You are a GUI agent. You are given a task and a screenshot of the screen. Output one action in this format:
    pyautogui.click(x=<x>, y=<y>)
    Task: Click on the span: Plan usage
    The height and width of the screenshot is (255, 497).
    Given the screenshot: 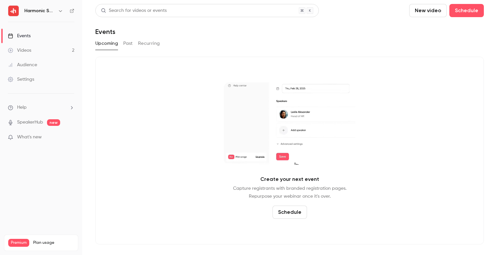 What is the action you would take?
    pyautogui.click(x=54, y=242)
    